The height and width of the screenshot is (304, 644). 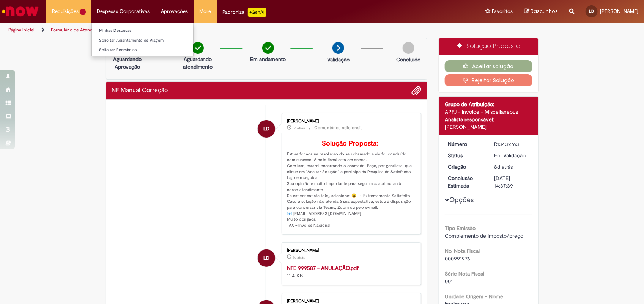 I want to click on div: R13432763, so click(x=512, y=144).